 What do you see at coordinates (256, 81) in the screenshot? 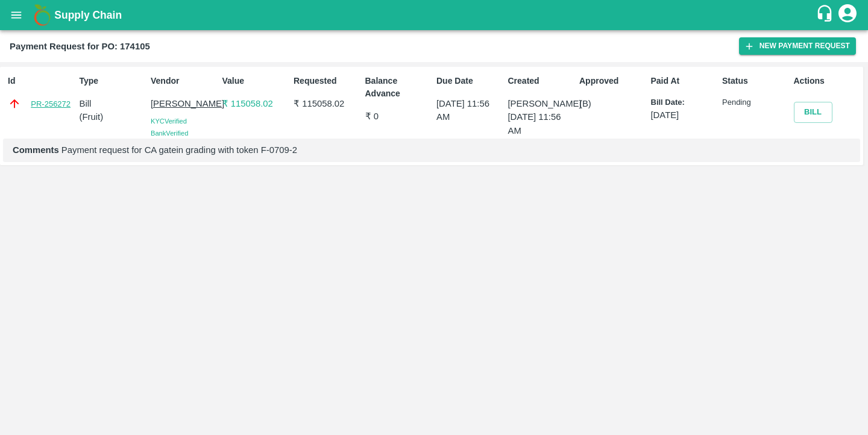
I see `p: Value` at bounding box center [256, 81].